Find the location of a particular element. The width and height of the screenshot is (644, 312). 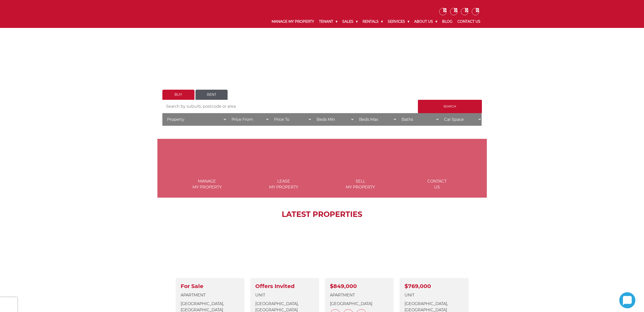

input: Search is located at coordinates (450, 106).